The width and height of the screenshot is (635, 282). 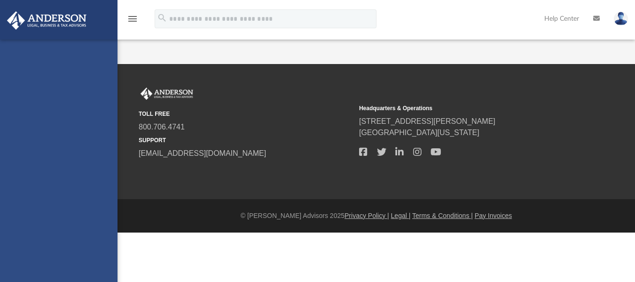 I want to click on i: menu, so click(x=133, y=19).